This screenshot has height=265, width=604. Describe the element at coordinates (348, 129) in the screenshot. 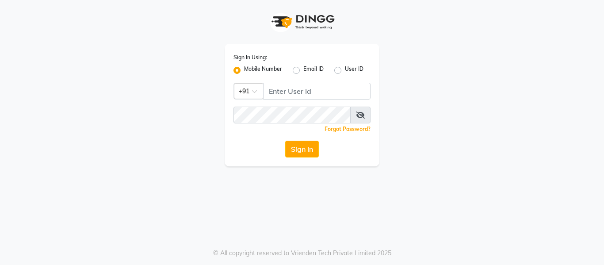

I see `a: Forgot Password?` at that location.